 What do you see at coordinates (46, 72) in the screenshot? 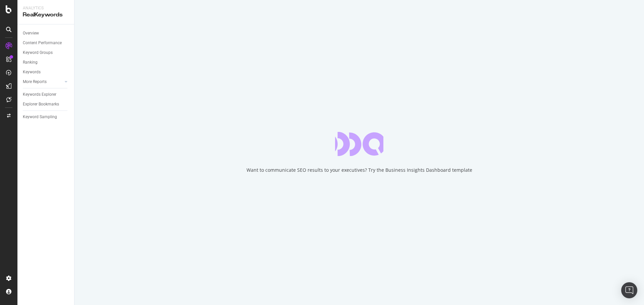
I see `a: Keywords` at bounding box center [46, 72].